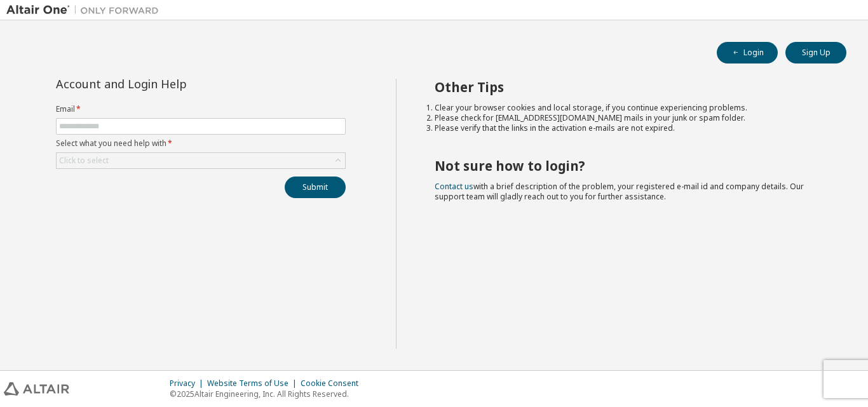 Image resolution: width=868 pixels, height=407 pixels. I want to click on li: Clear your browser cookies and local storage, if you continue experiencing problems., so click(629, 108).